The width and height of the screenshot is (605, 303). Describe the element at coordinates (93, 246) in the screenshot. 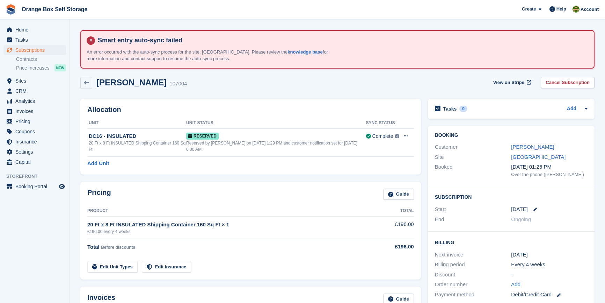

I see `span: Total` at that location.